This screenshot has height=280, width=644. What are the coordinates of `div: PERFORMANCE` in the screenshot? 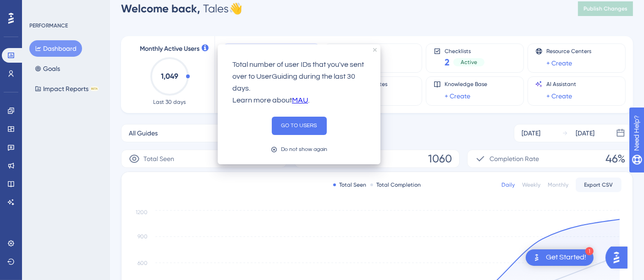 It's located at (49, 26).